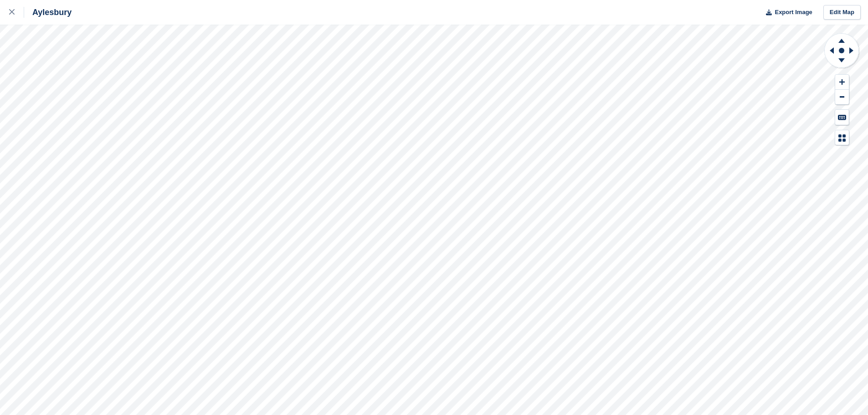 The height and width of the screenshot is (415, 868). What do you see at coordinates (794, 12) in the screenshot?
I see `span: Export Image` at bounding box center [794, 12].